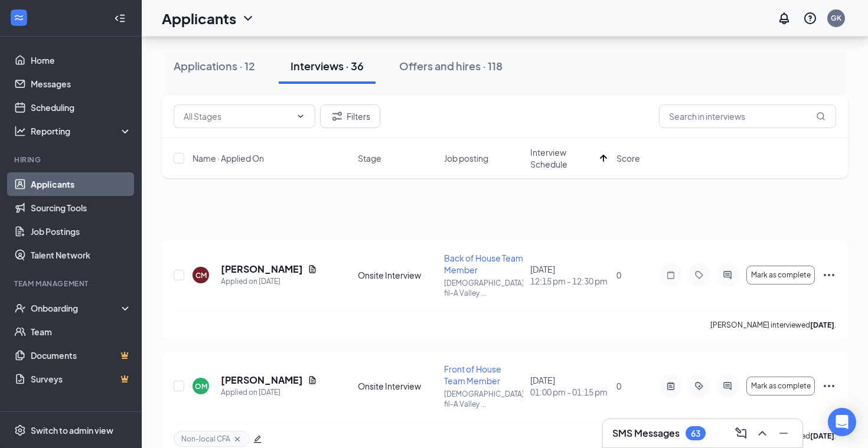 The height and width of the screenshot is (448, 868). I want to click on span: Score, so click(628, 158).